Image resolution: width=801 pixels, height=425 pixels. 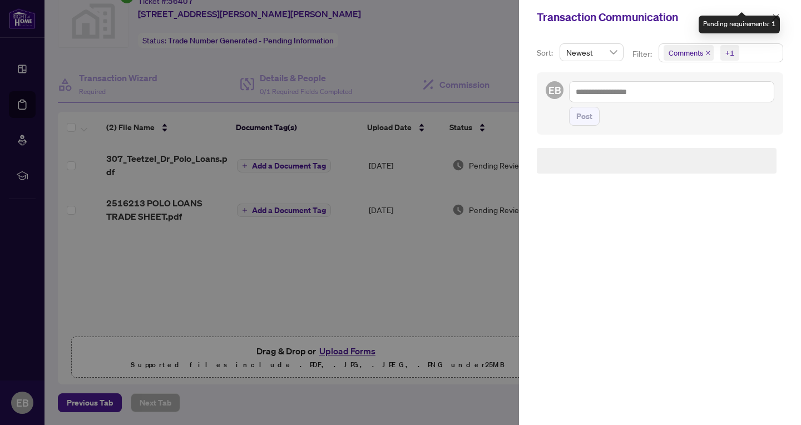 What do you see at coordinates (653, 17) in the screenshot?
I see `div: Transaction Communication` at bounding box center [653, 17].